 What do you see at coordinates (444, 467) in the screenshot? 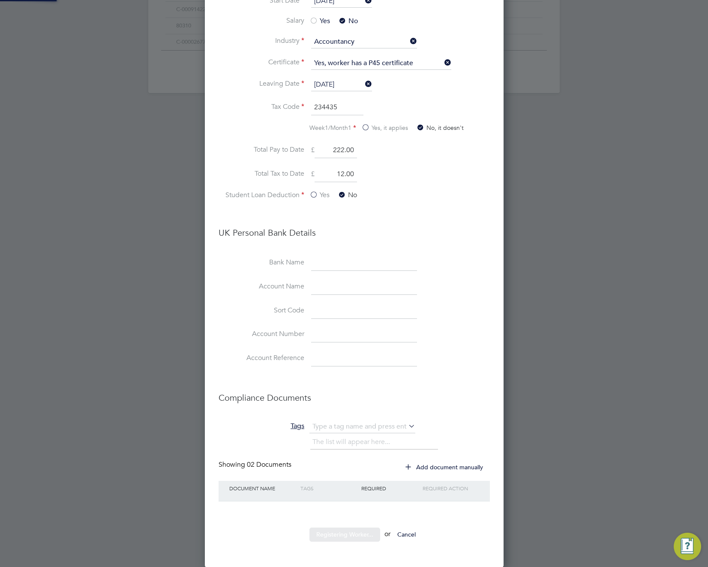
I see `button: Add document manually` at bounding box center [444, 467].